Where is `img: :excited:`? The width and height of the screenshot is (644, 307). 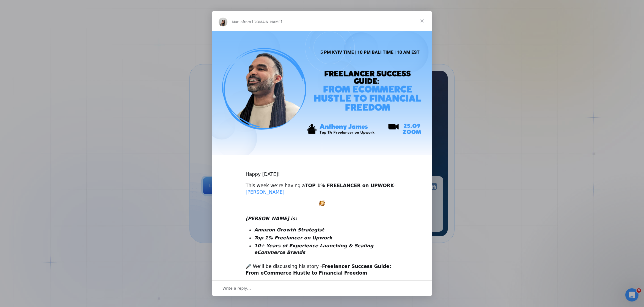 img: :excited: is located at coordinates (322, 203).